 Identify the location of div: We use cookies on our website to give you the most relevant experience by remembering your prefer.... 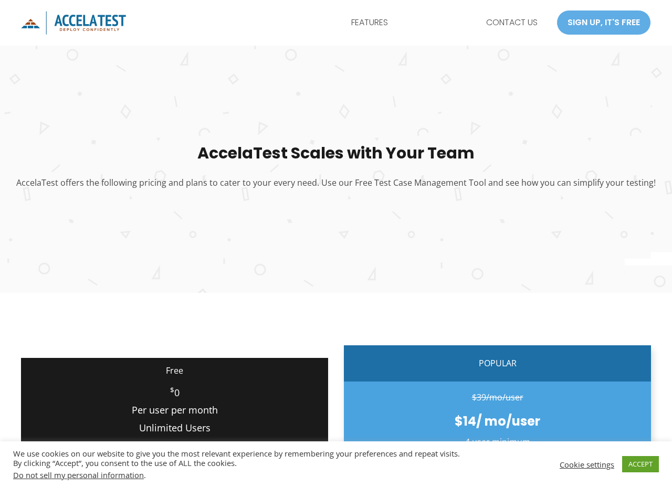
(239, 464).